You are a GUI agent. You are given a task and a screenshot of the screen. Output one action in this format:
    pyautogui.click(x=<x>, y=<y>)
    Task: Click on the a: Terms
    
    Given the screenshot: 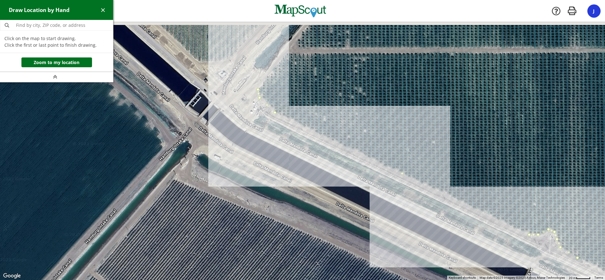 What is the action you would take?
    pyautogui.click(x=599, y=277)
    